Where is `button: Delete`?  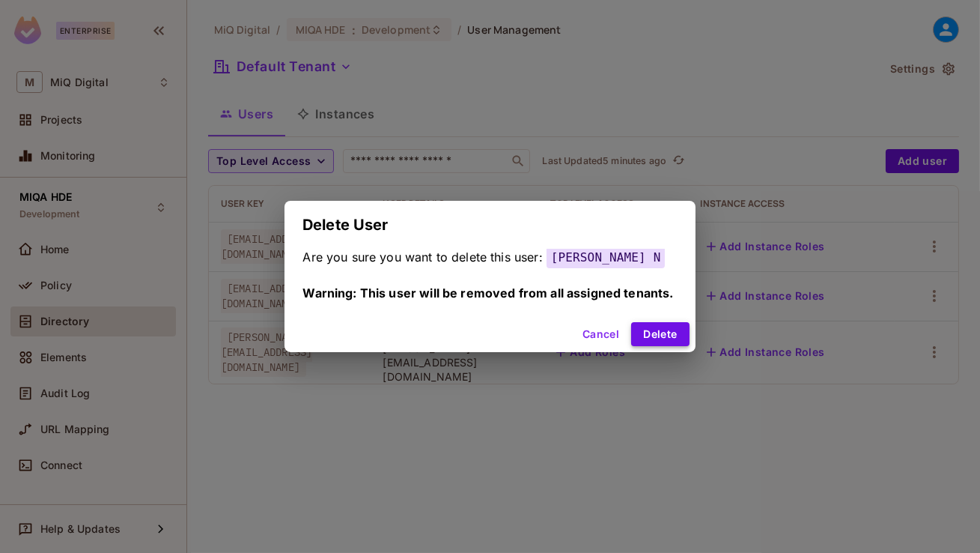 button: Delete is located at coordinates (660, 334).